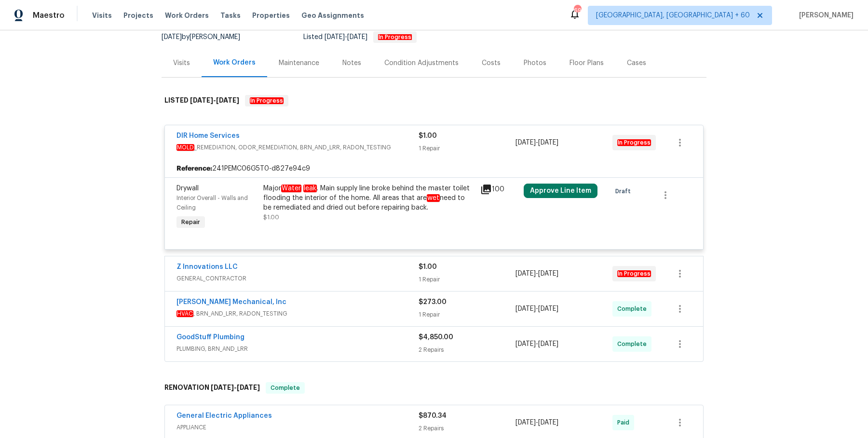  Describe the element at coordinates (433, 302) in the screenshot. I see `span: $273.00` at that location.